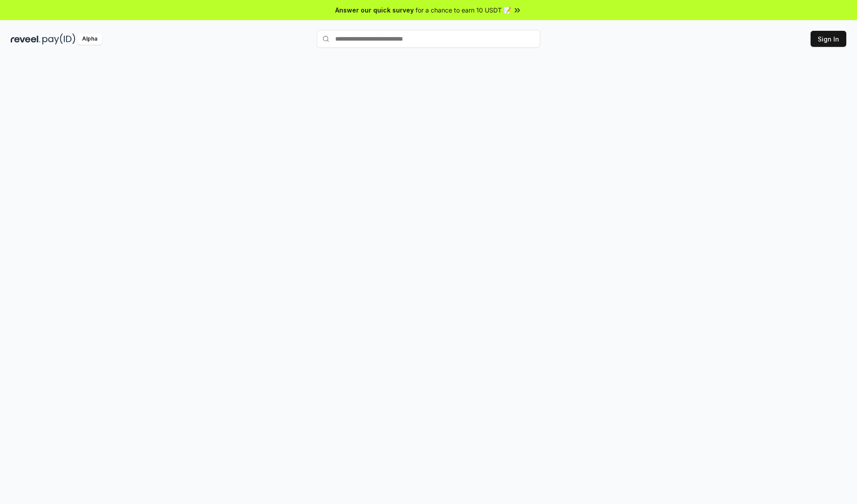  What do you see at coordinates (828, 39) in the screenshot?
I see `button: Sign In` at bounding box center [828, 39].